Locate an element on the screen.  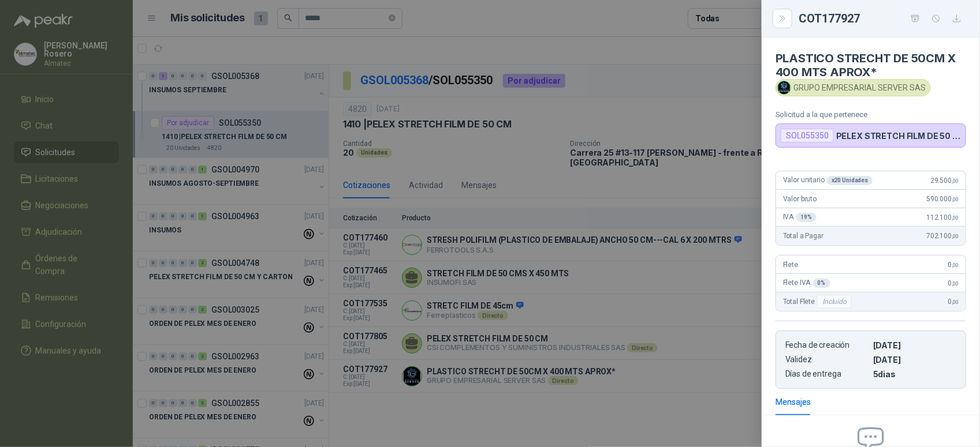
p: Solicitud a la que pertenece is located at coordinates (871, 114).